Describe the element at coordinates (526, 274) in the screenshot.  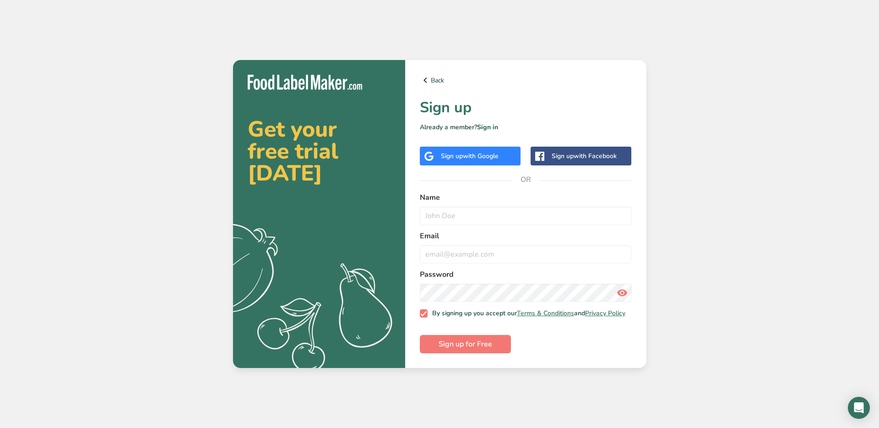
I see `label: Password` at that location.